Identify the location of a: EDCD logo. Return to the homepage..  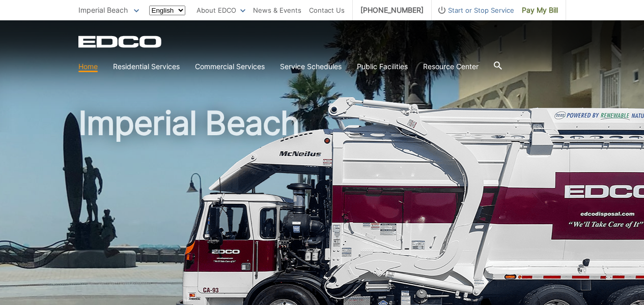
(120, 42).